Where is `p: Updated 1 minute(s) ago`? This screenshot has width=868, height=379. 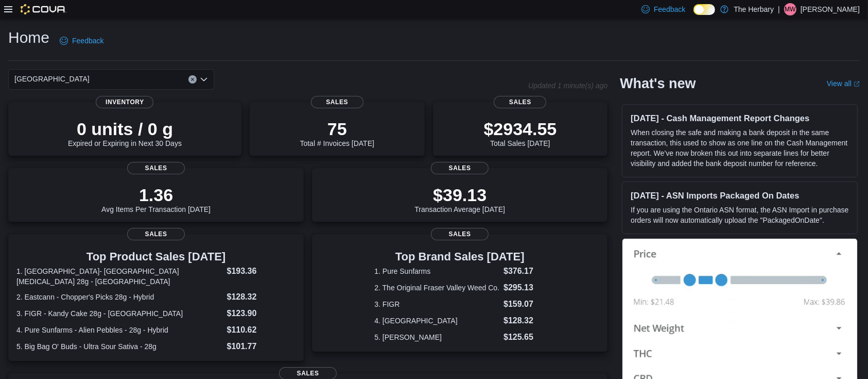 p: Updated 1 minute(s) ago is located at coordinates (568, 86).